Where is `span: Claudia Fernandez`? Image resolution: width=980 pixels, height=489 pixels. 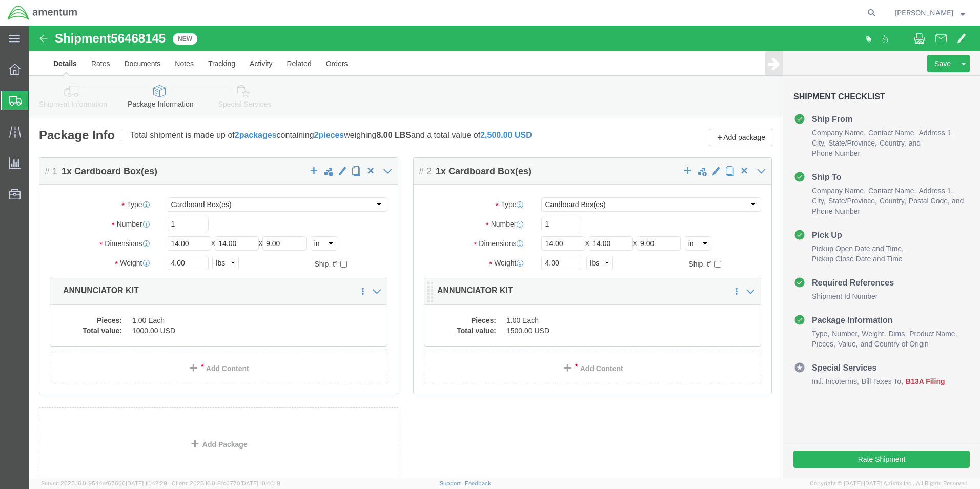 span: Claudia Fernandez is located at coordinates (924, 13).